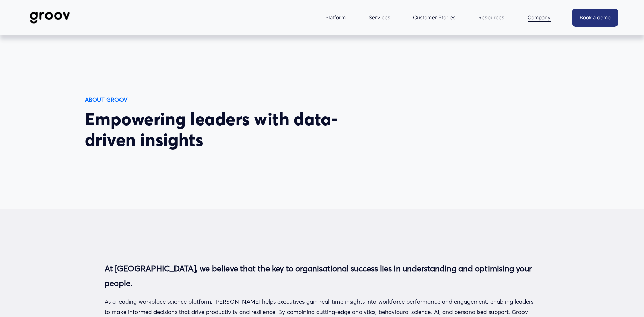 The width and height of the screenshot is (644, 317). I want to click on img: Groov | Workplace Science Platform | Unlock Performance | Drive Results, so click(49, 18).